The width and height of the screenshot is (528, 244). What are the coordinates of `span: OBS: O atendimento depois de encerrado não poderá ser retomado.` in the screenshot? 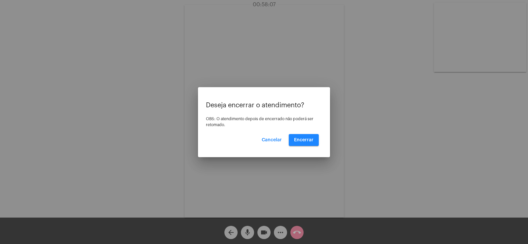 It's located at (260, 122).